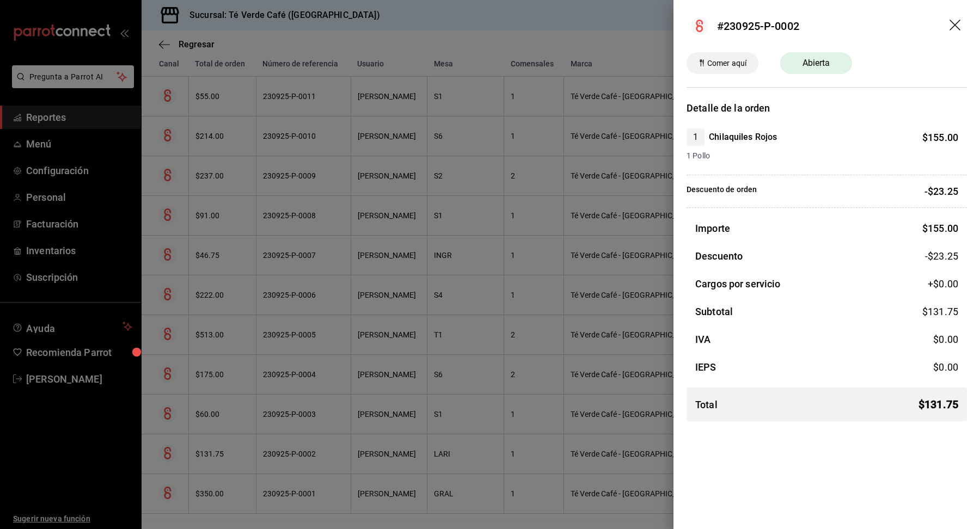 The height and width of the screenshot is (529, 980). What do you see at coordinates (941, 191) in the screenshot?
I see `p: -$23.25` at bounding box center [941, 191].